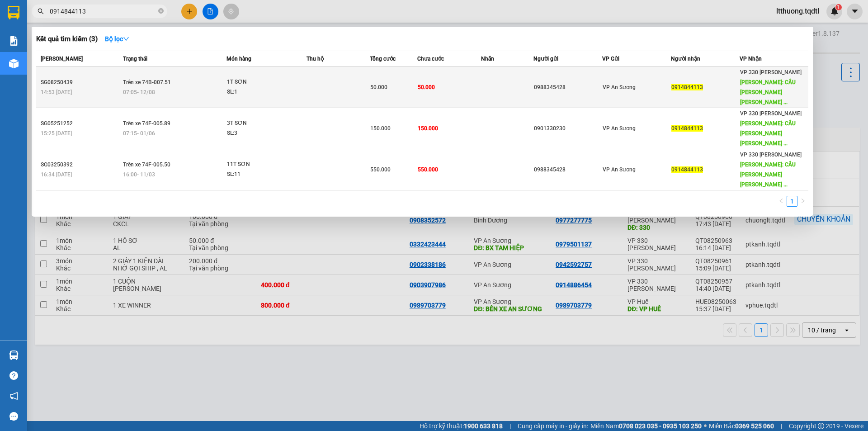  What do you see at coordinates (13, 395) in the screenshot?
I see `span: notification` at bounding box center [13, 395].